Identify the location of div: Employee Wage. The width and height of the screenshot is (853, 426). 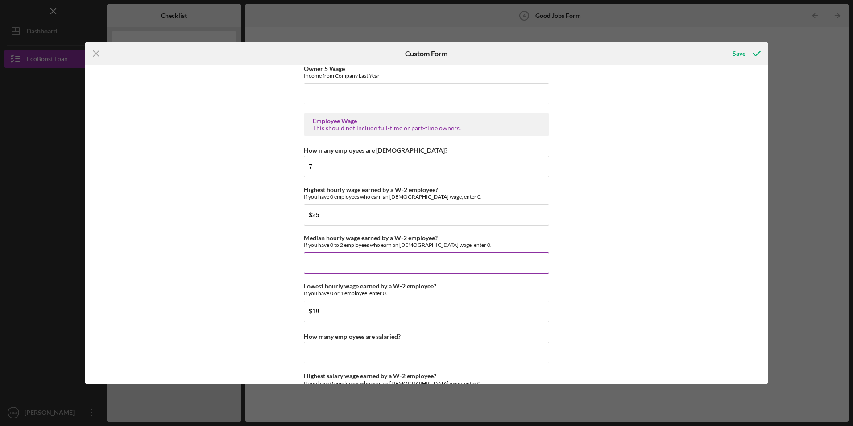
(427, 121).